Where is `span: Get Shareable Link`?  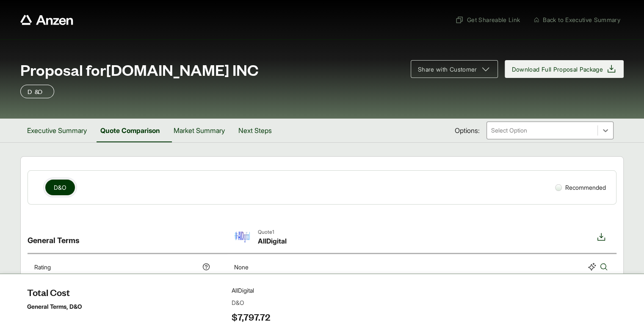 span: Get Shareable Link is located at coordinates (487, 19).